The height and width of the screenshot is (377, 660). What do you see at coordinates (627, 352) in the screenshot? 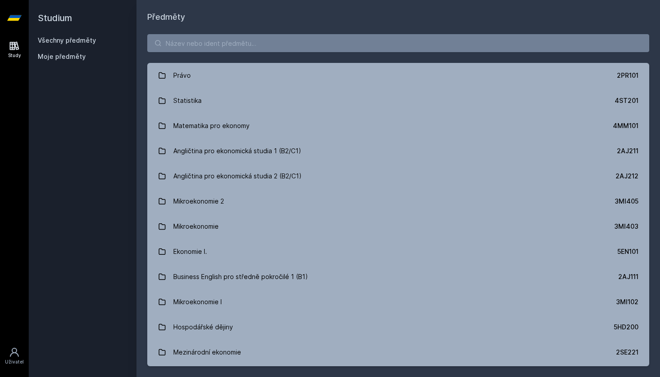
I see `div: 2SE221` at bounding box center [627, 352].